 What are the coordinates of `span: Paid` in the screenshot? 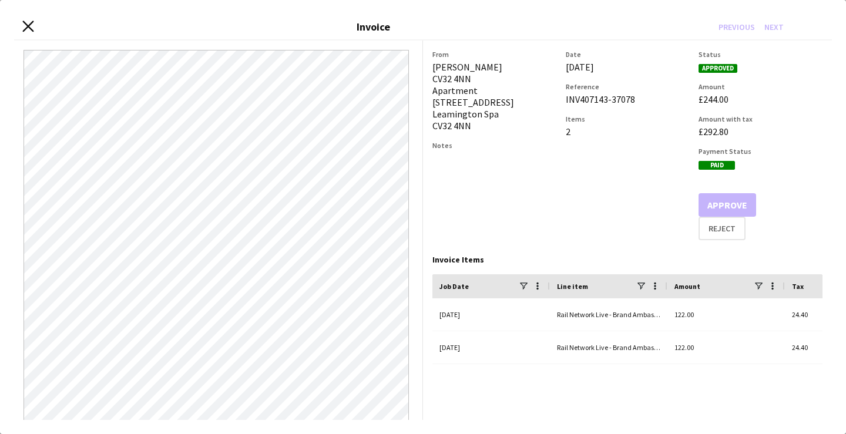 It's located at (716, 165).